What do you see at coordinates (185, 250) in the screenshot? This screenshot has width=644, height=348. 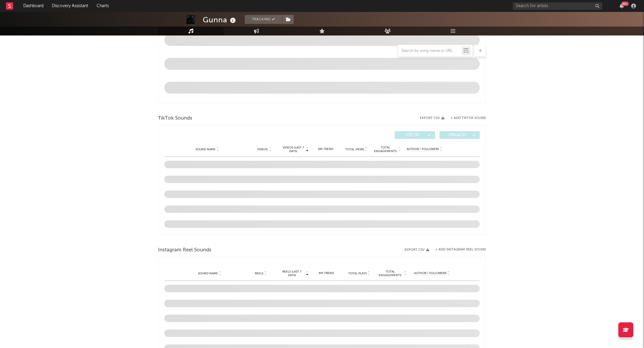 I see `span: Instagram Reel Sounds` at bounding box center [185, 250].